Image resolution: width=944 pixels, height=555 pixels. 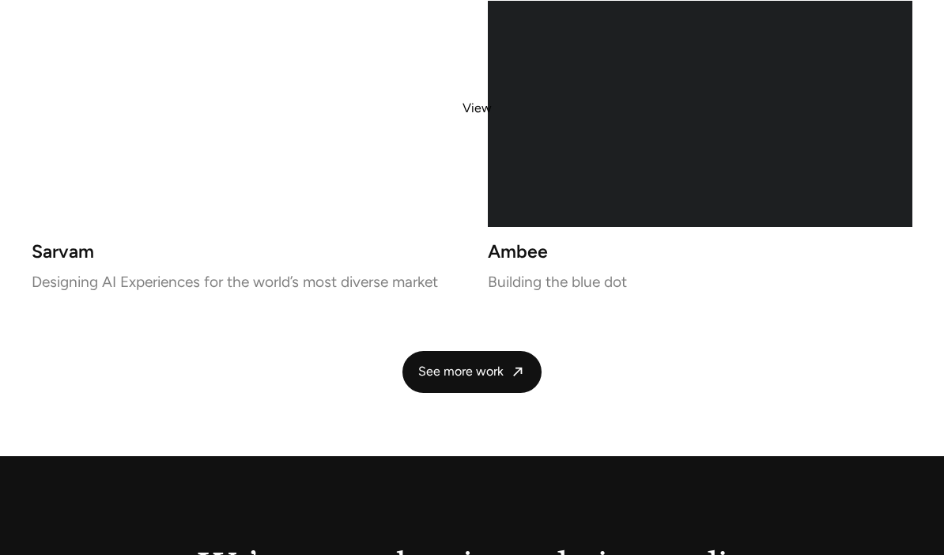 I want to click on p: Building the blue dot, so click(x=700, y=282).